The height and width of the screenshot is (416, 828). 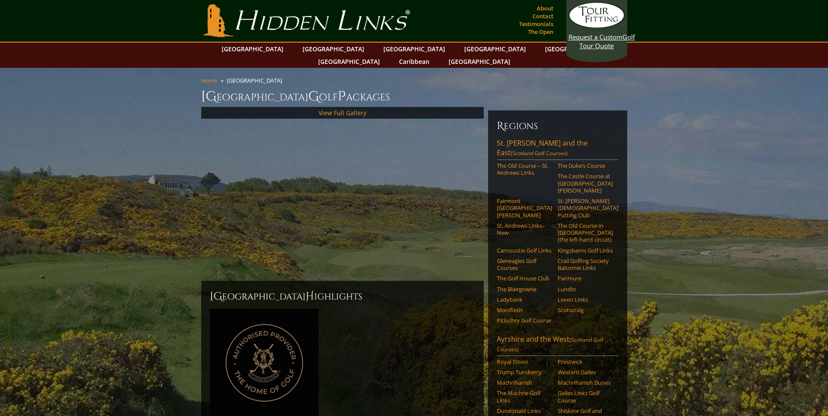 What do you see at coordinates (524, 264) in the screenshot?
I see `a: Gleneagles Golf Courses` at bounding box center [524, 264].